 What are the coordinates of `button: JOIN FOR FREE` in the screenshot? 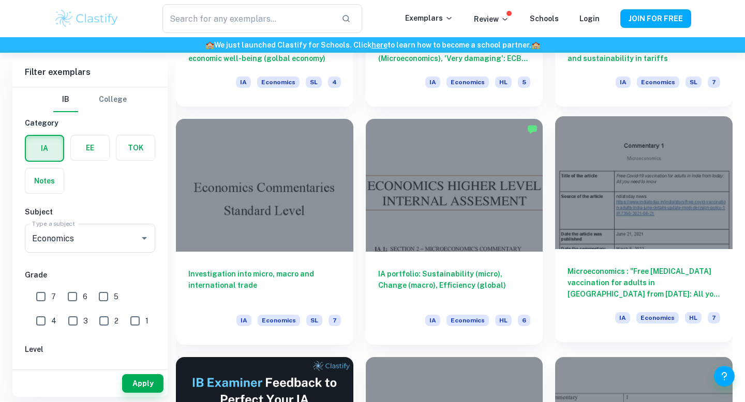 It's located at (655, 19).